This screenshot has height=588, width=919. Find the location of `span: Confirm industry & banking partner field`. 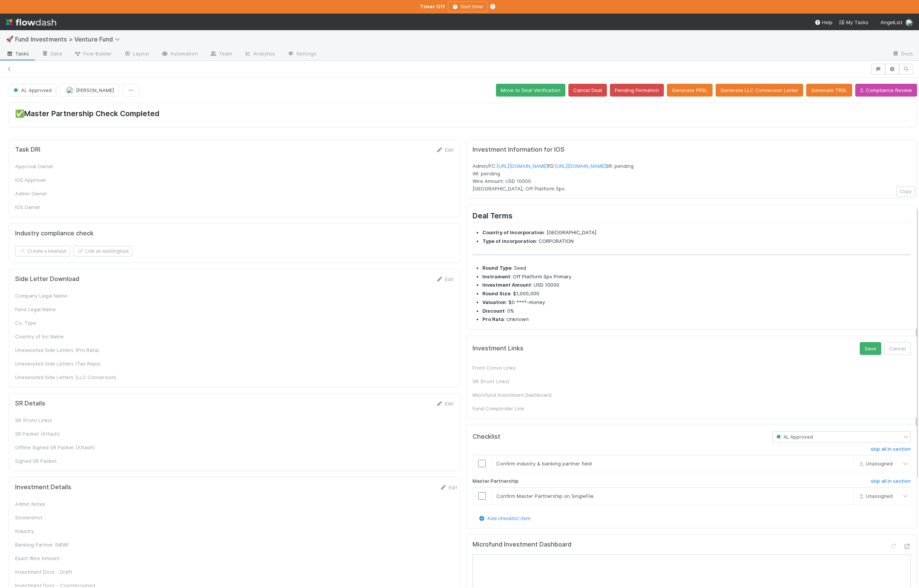

span: Confirm industry & banking partner field is located at coordinates (543, 464).